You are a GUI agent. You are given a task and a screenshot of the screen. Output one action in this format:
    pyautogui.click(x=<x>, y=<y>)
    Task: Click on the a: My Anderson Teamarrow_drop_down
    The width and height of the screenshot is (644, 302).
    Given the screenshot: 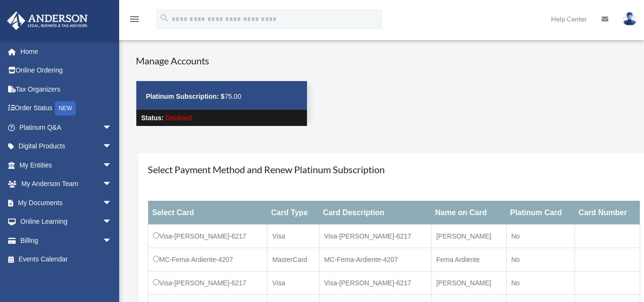 What is the action you would take?
    pyautogui.click(x=66, y=184)
    